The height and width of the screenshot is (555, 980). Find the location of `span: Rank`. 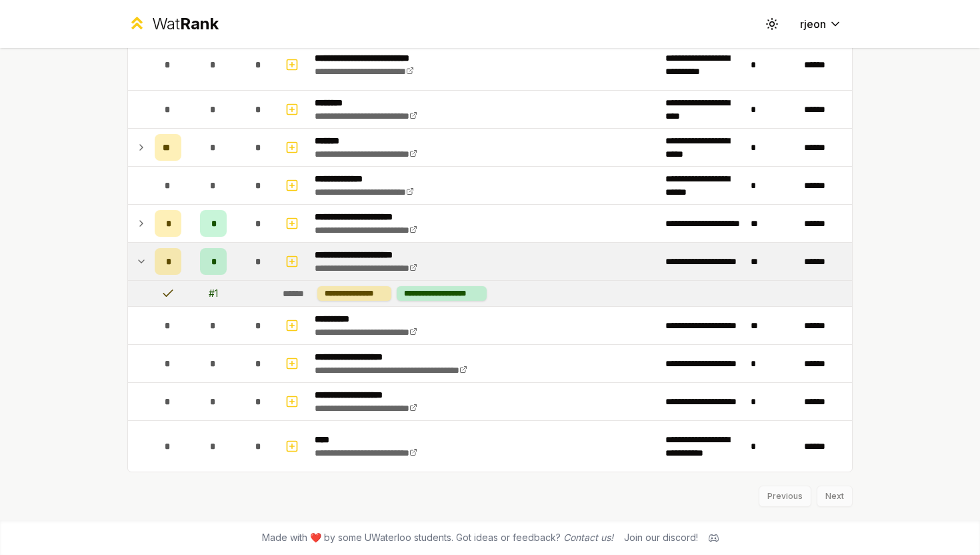

span: Rank is located at coordinates (199, 23).